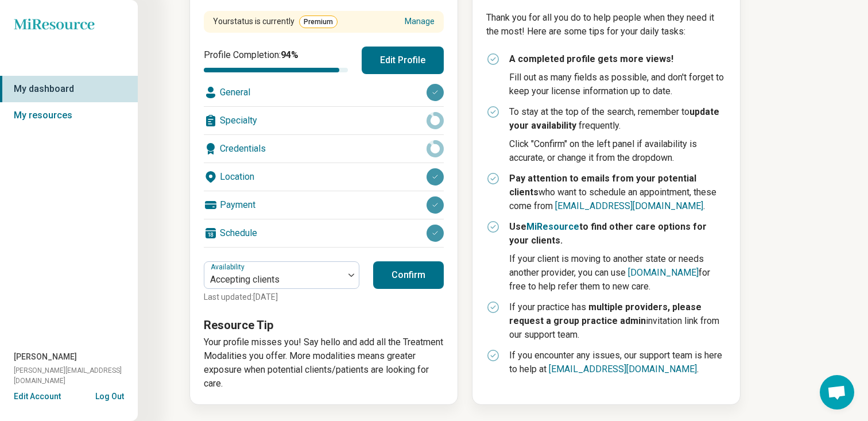  Describe the element at coordinates (324, 120) in the screenshot. I see `div: Specialty` at that location.